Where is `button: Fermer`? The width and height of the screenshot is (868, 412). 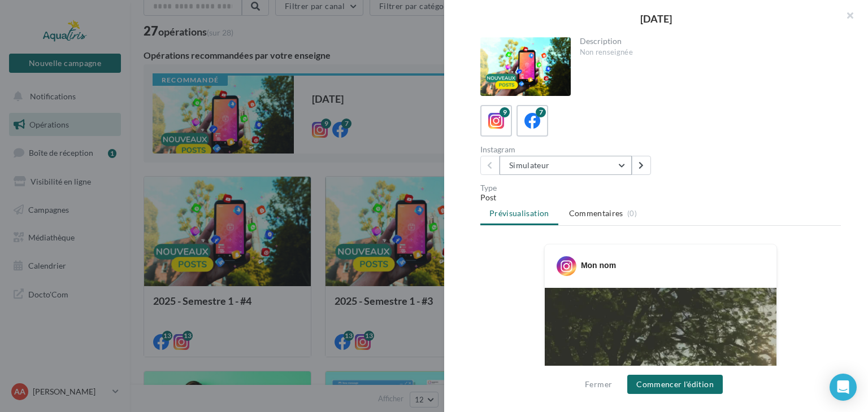
button: Fermer is located at coordinates (599, 385).